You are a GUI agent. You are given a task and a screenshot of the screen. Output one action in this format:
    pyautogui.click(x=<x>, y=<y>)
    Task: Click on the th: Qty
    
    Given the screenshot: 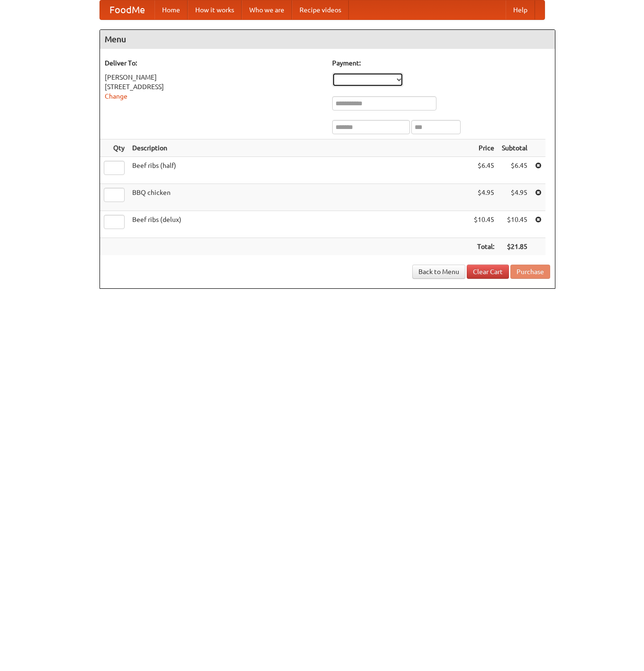 What is the action you would take?
    pyautogui.click(x=114, y=148)
    